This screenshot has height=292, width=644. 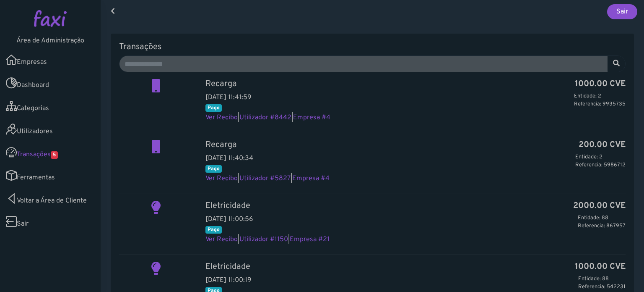 What do you see at coordinates (602, 145) in the screenshot?
I see `b: 200.00 CVE` at bounding box center [602, 145].